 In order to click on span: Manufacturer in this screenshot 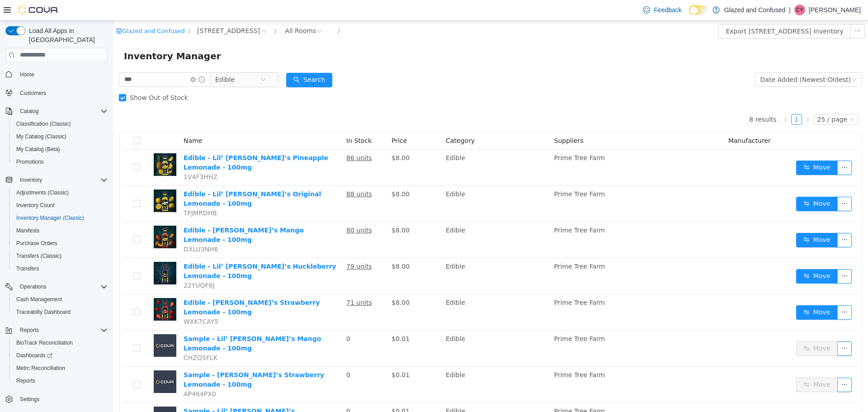, I will do `click(636, 120)`.